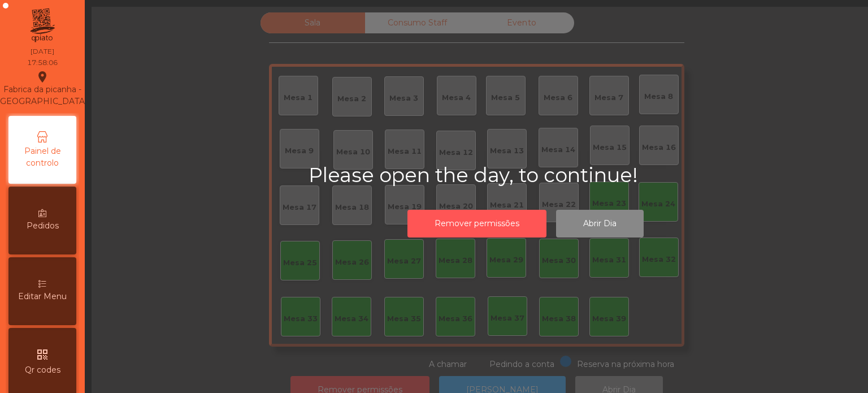  What do you see at coordinates (42, 370) in the screenshot?
I see `span: Qr codes` at bounding box center [42, 370].